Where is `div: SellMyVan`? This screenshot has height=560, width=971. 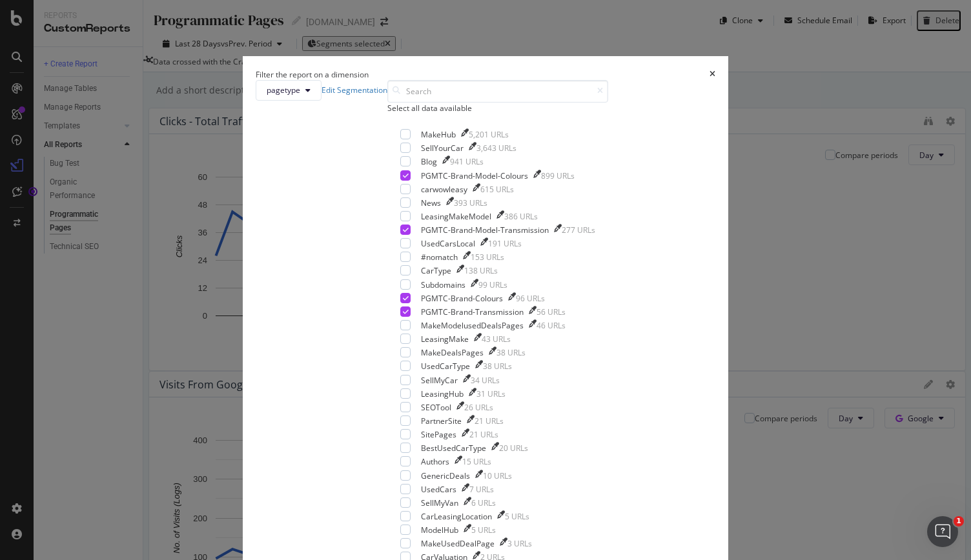 div: SellMyVan is located at coordinates (440, 502).